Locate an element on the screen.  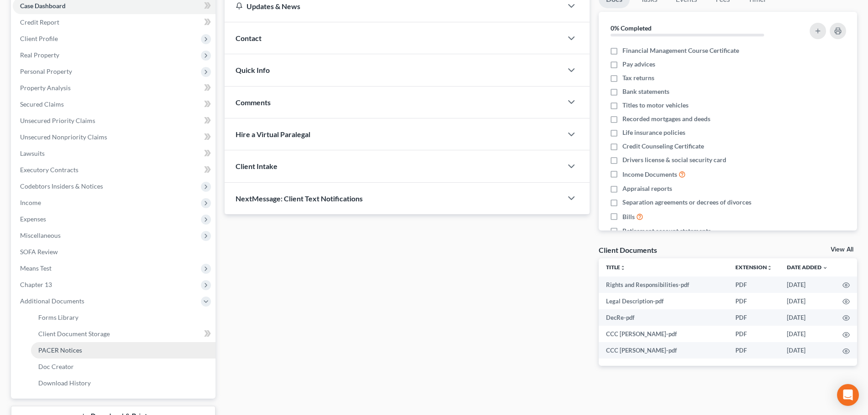
span: Unsecured Nonpriority Claims is located at coordinates (63, 137).